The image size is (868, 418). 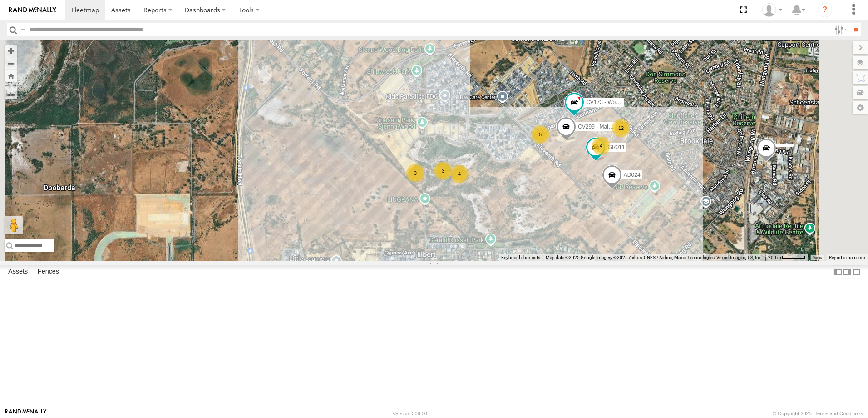 I want to click on button: Keyboard shortcuts, so click(x=520, y=258).